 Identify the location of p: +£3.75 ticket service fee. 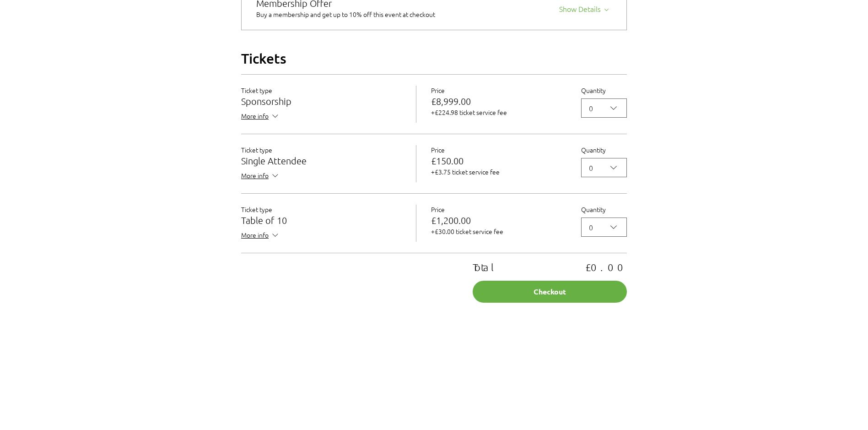
(499, 172).